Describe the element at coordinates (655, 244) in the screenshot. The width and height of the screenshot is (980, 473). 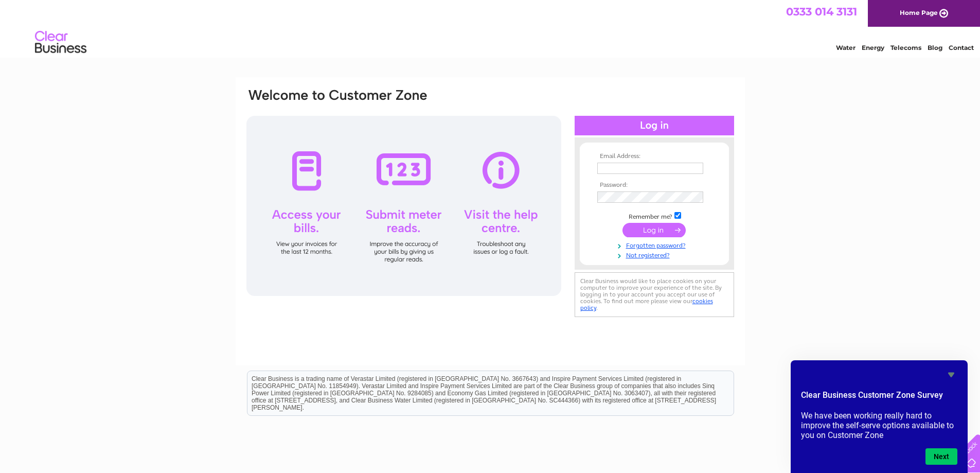
I see `a: Forgotten password?` at that location.